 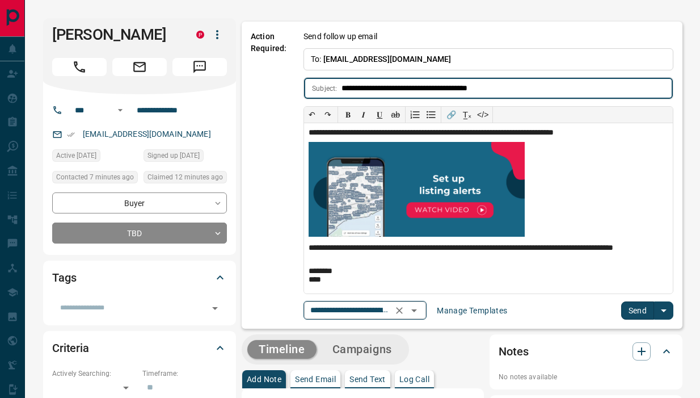 What do you see at coordinates (513, 351) in the screenshot?
I see `h2: Notes` at bounding box center [513, 351].